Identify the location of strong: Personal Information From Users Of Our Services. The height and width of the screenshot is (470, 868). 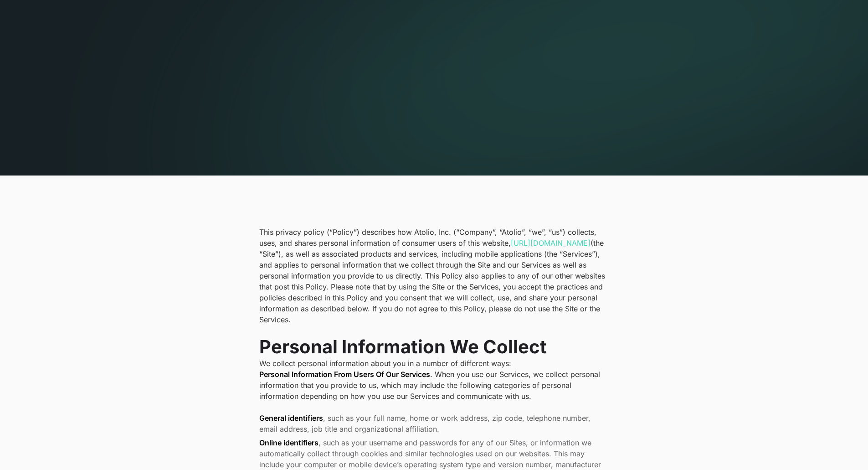
(344, 374).